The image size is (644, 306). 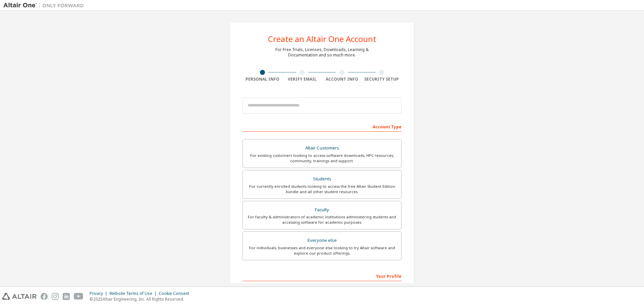 What do you see at coordinates (99, 293) in the screenshot?
I see `div: Privacy` at bounding box center [99, 293].